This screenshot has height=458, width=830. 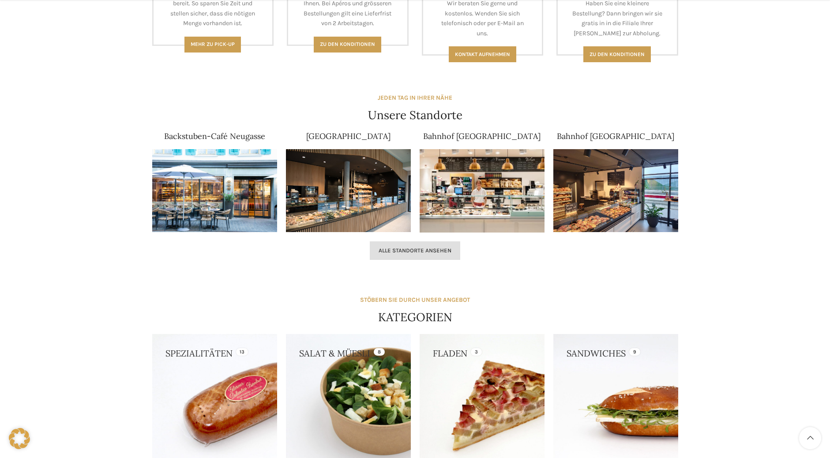 What do you see at coordinates (213, 44) in the screenshot?
I see `span: Mehr zu Pick-Up` at bounding box center [213, 44].